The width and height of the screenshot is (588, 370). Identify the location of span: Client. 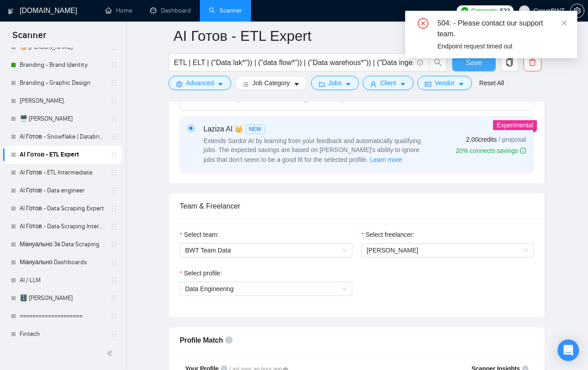
(388, 83).